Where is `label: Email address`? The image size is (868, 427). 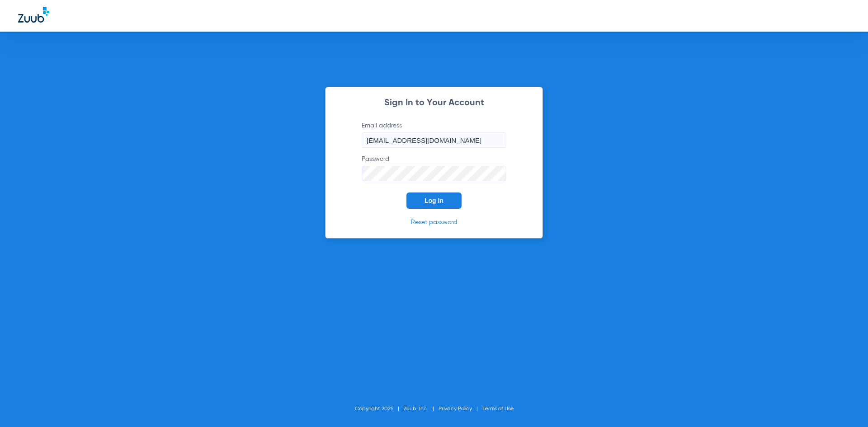 label: Email address is located at coordinates (434, 134).